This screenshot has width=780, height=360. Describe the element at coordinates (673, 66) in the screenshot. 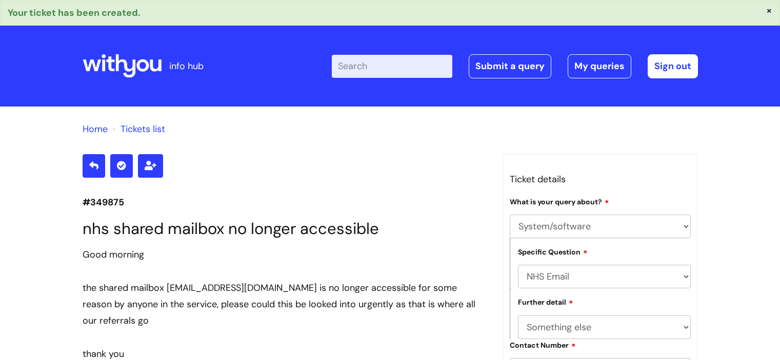

I see `a: Sign out` at that location.